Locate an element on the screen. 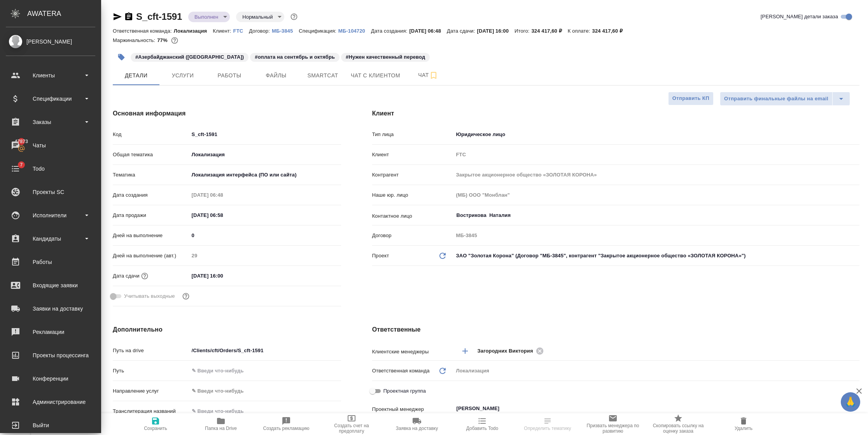  p: Договор is located at coordinates (413, 236).